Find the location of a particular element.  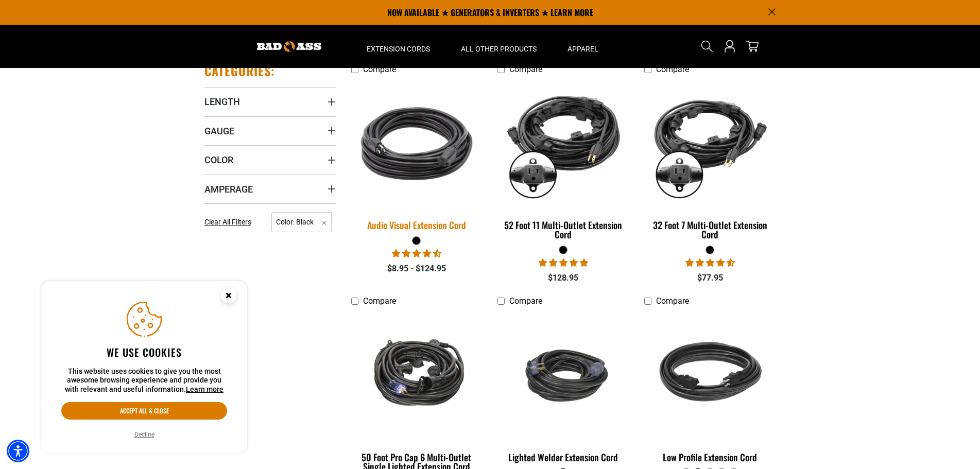

summary: Color is located at coordinates (270, 160).